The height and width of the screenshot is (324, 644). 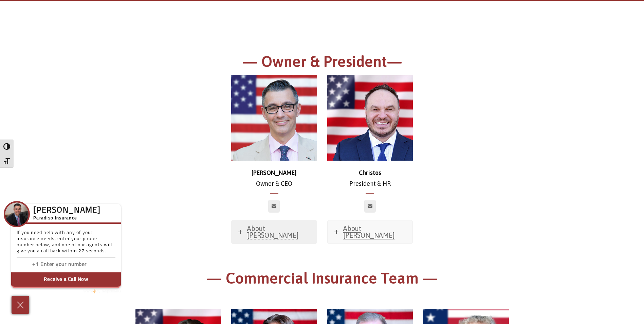 What do you see at coordinates (66, 281) in the screenshot?
I see `button: Receive a Call Now` at bounding box center [66, 281].